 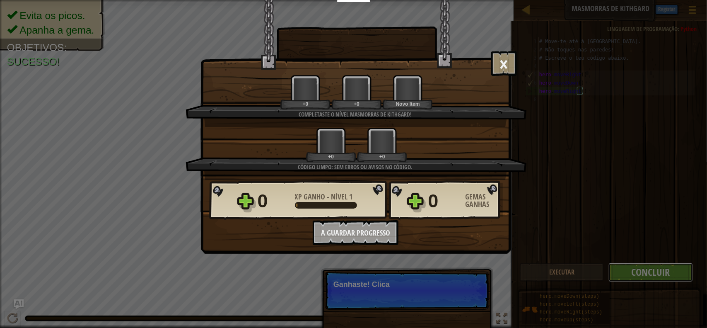 What do you see at coordinates (311, 196) in the screenshot?
I see `span: XP Ganho` at bounding box center [311, 196].